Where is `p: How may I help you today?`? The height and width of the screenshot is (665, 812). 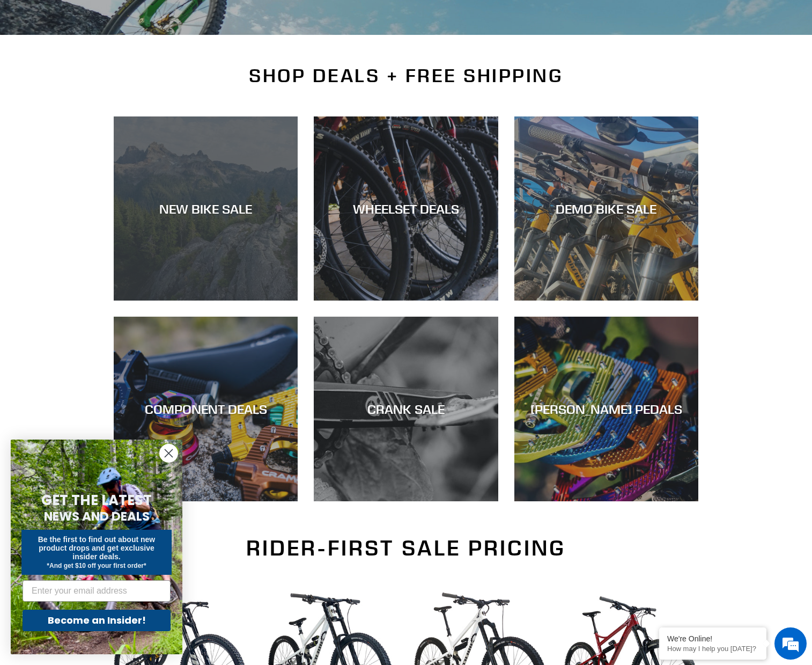 p: How may I help you today? is located at coordinates (713, 648).